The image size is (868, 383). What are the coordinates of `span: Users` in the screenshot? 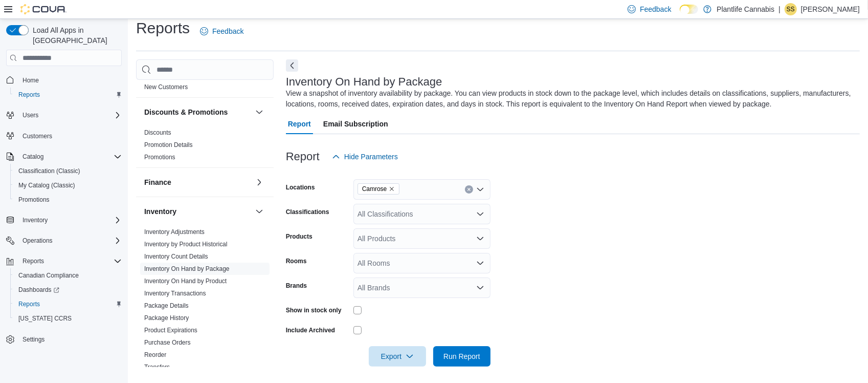 It's located at (30, 115).